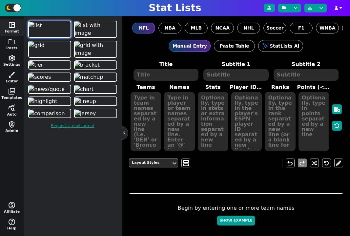 The image size is (350, 236). What do you see at coordinates (84, 89) in the screenshot?
I see `img: chart` at bounding box center [84, 89].